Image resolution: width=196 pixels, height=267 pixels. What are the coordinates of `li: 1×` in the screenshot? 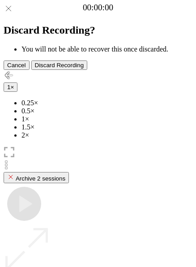 It's located at (107, 119).